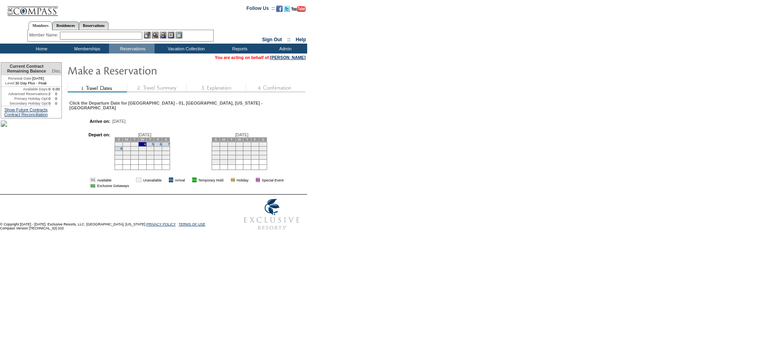  Describe the element at coordinates (224, 157) in the screenshot. I see `td: 23` at that location.